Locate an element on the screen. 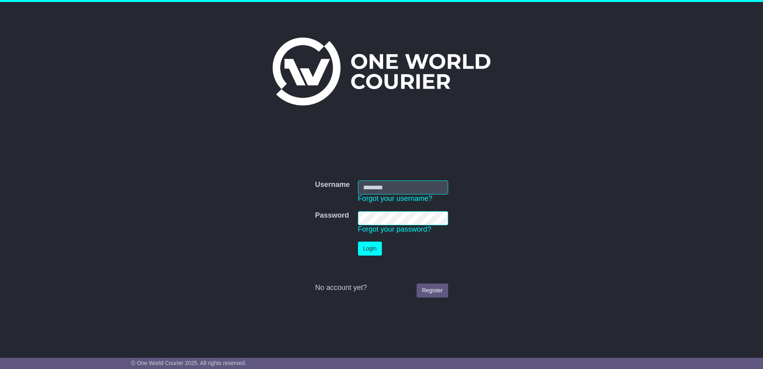  img: One World is located at coordinates (381, 71).